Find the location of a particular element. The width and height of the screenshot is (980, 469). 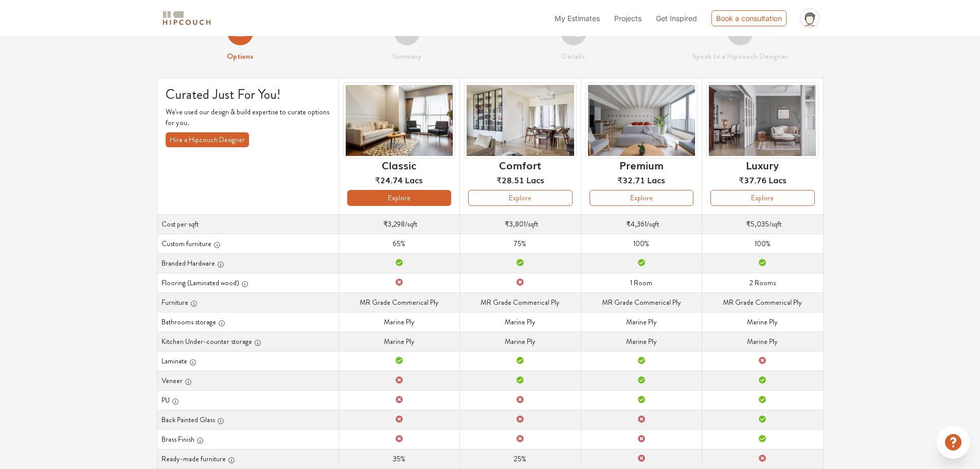

th: Branded Hardware is located at coordinates (247, 263).